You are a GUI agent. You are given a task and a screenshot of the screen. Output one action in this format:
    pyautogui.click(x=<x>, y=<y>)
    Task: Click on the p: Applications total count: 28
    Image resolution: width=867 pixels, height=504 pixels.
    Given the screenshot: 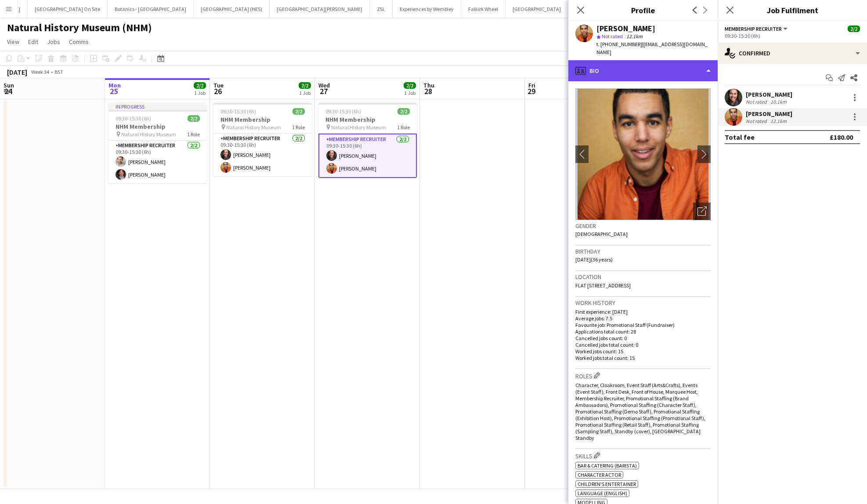 What is the action you would take?
    pyautogui.click(x=643, y=331)
    